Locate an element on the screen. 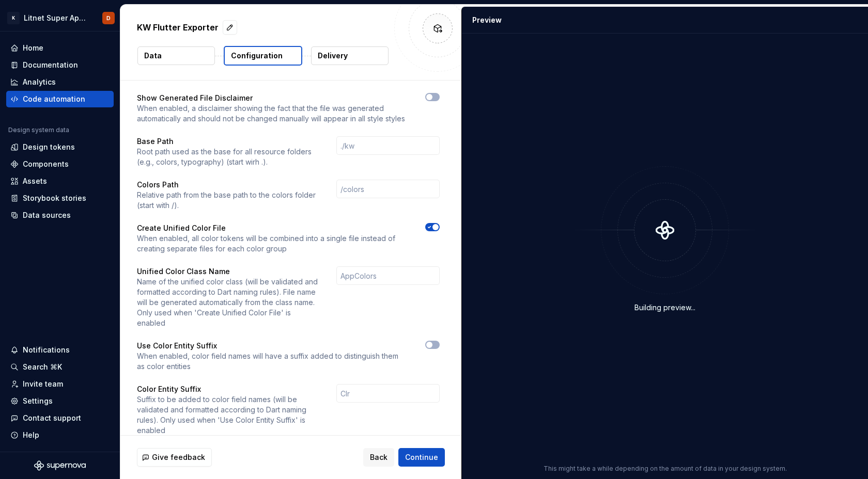 The height and width of the screenshot is (479, 868). button: KLitnet Super App 2.0.D is located at coordinates (60, 17).